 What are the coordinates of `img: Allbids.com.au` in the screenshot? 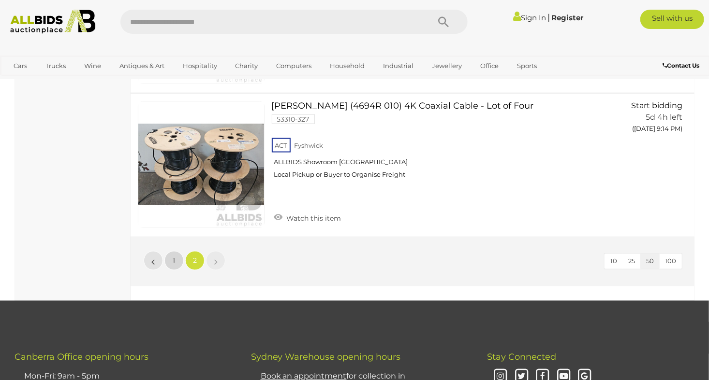 It's located at (53, 22).